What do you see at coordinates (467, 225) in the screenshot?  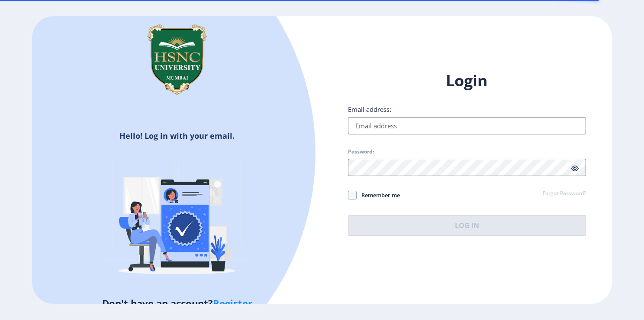 I see `button: Log In` at bounding box center [467, 225].